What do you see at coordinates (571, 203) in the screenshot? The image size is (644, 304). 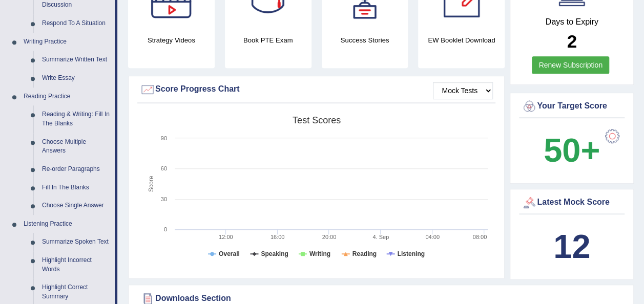 I see `div: Latest Mock Score` at bounding box center [571, 203].